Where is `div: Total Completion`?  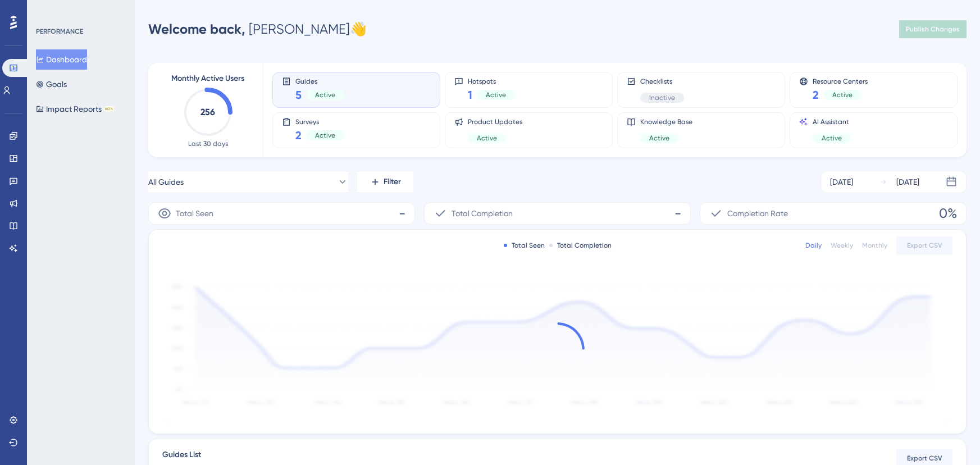 div: Total Completion is located at coordinates (581, 245).